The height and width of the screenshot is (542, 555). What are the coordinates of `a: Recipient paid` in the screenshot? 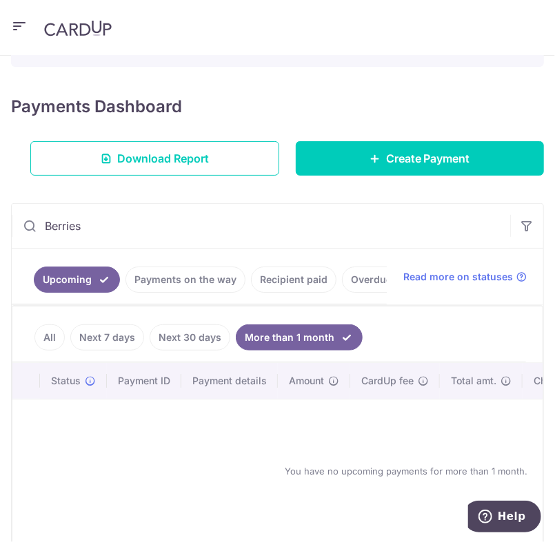 It's located at (293, 280).